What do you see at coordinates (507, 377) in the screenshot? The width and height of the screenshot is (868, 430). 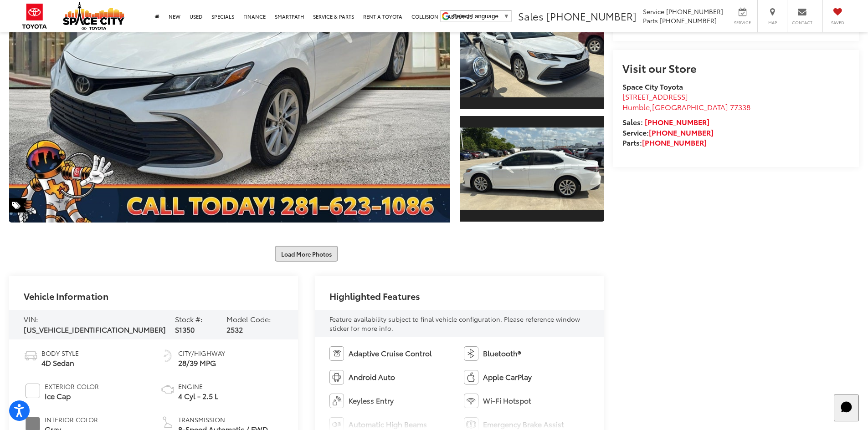 I see `span: Apple CarPlay` at bounding box center [507, 377].